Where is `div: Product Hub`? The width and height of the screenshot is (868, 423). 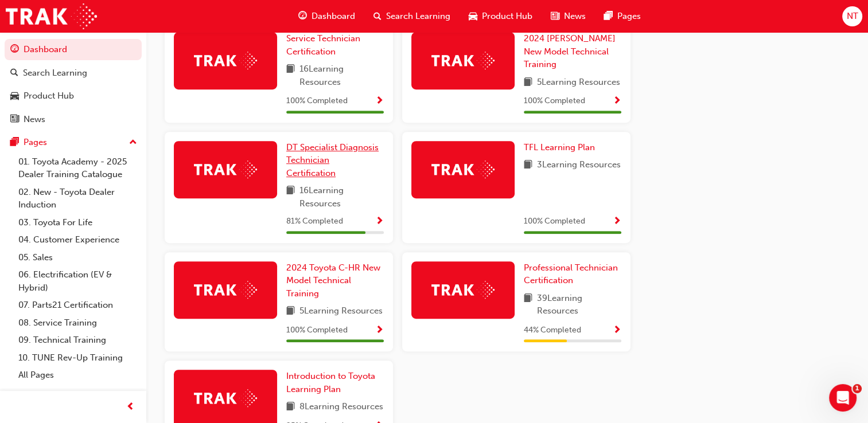 div: Product Hub is located at coordinates (49, 96).